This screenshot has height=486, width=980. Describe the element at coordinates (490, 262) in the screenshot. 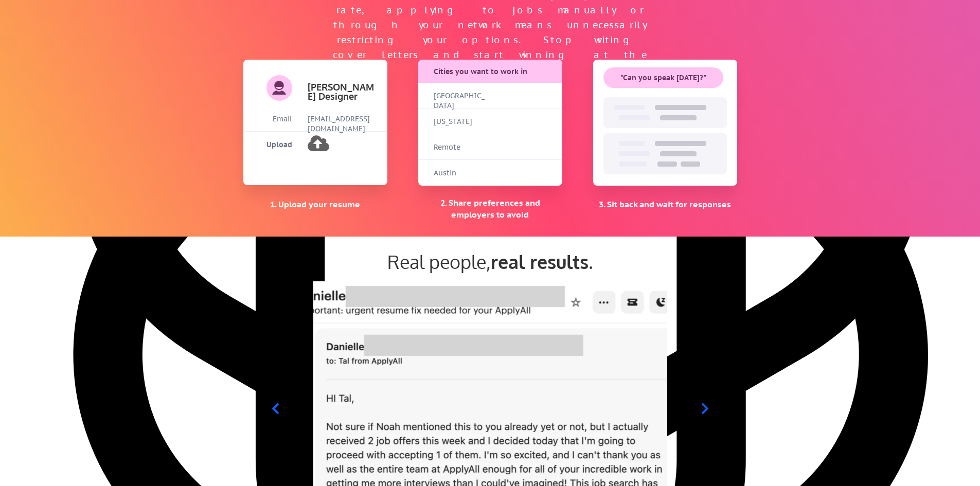

I see `div: Real people, .` at that location.